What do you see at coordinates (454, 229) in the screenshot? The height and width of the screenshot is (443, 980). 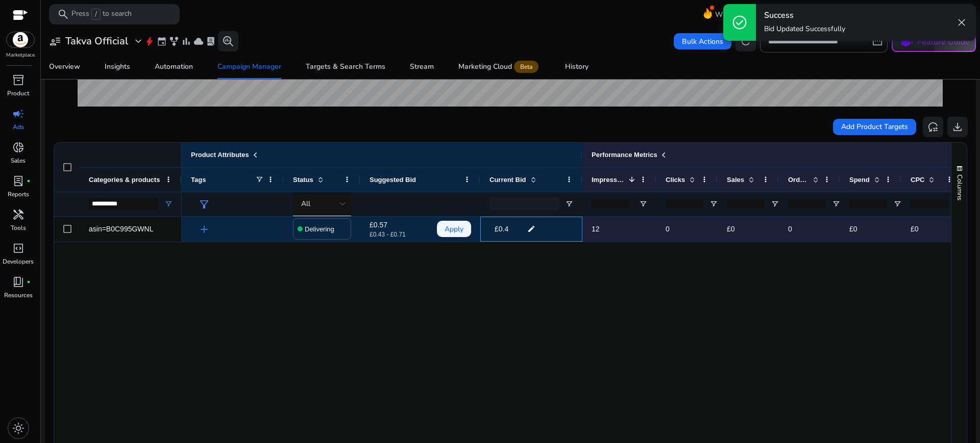 I see `button: Apply` at bounding box center [454, 229].